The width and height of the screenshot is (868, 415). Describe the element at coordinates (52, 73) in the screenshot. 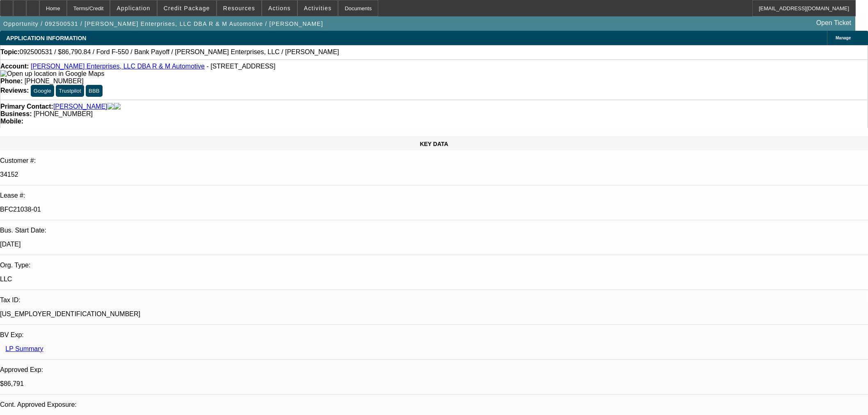

I see `a: View Google Maps` at that location.